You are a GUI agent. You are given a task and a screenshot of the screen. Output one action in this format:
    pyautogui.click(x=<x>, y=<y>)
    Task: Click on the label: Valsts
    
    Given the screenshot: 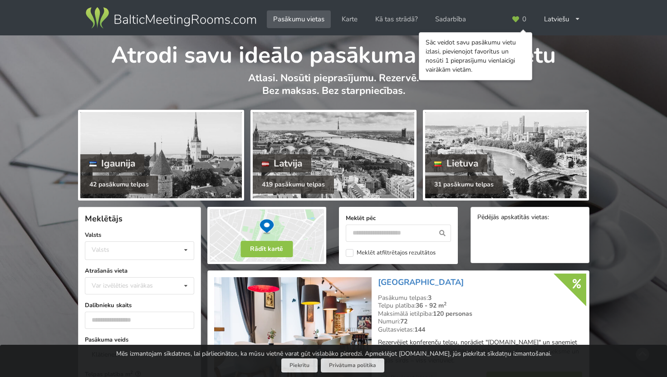 What is the action you would take?
    pyautogui.click(x=139, y=235)
    